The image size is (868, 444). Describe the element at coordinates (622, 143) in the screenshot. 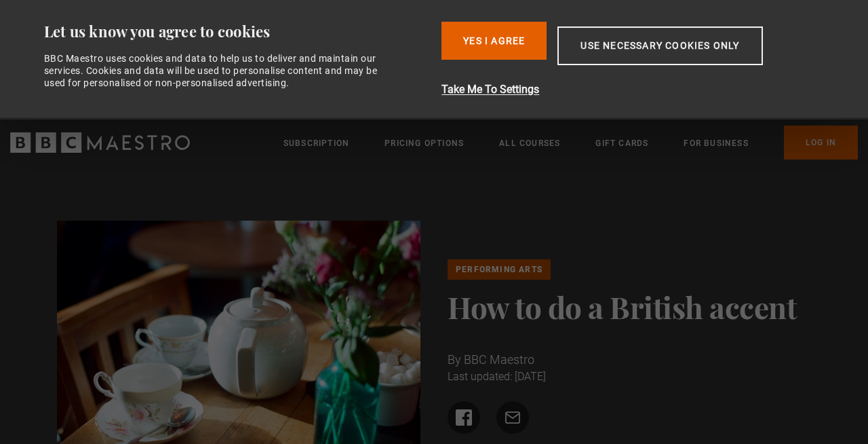

I see `a: Gift Cards` at that location.